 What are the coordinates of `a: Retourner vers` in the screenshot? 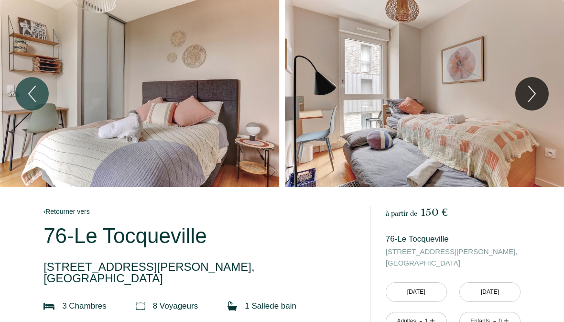 It's located at (200, 211).